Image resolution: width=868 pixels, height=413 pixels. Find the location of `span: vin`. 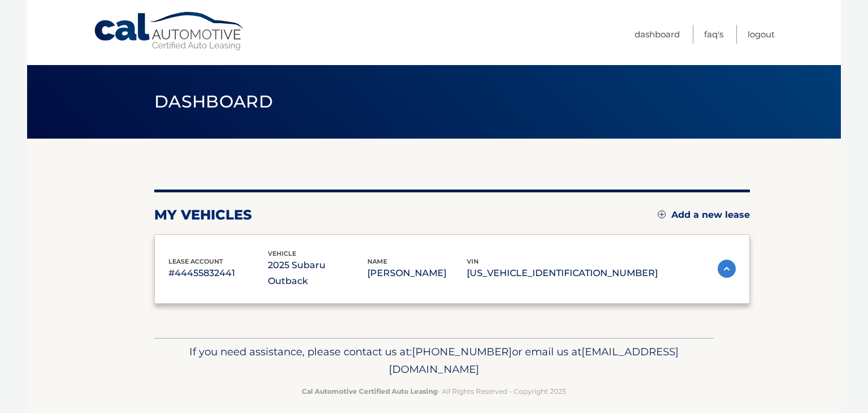

span: vin is located at coordinates (473, 261).